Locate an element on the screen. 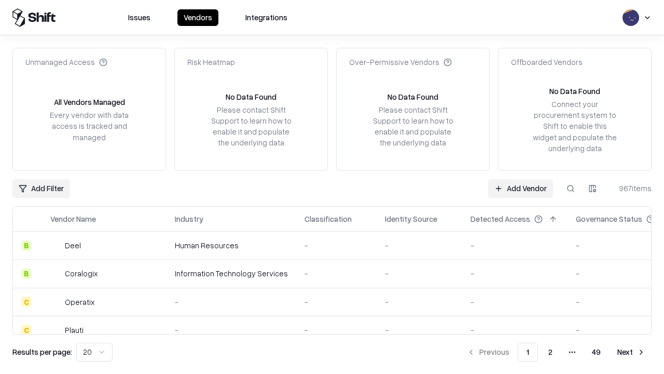  div: Vendor Name is located at coordinates (73, 218).